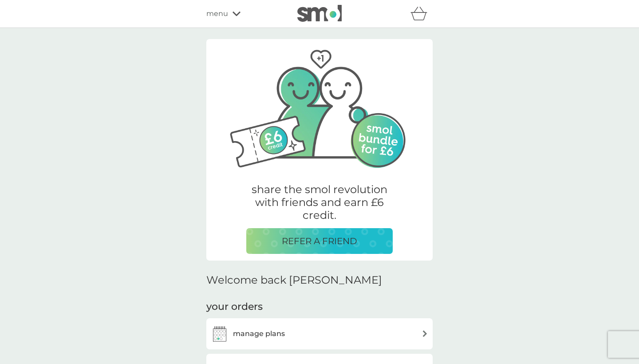 The width and height of the screenshot is (639, 364). I want to click on p: share the smol revolution with friends and earn £6 credit., so click(320, 203).